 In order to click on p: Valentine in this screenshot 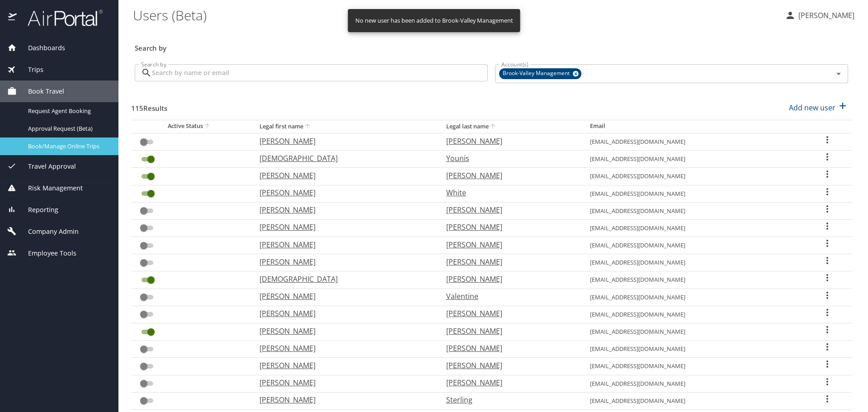, I will do `click(509, 296)`.